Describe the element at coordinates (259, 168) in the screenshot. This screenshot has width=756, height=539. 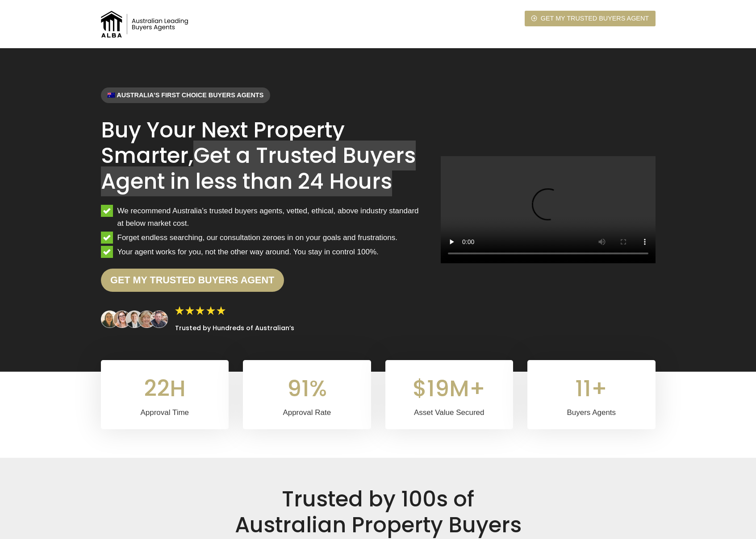
I see `mark: Get a Trusted Buyers Agent in less than 24 Hours` at that location.